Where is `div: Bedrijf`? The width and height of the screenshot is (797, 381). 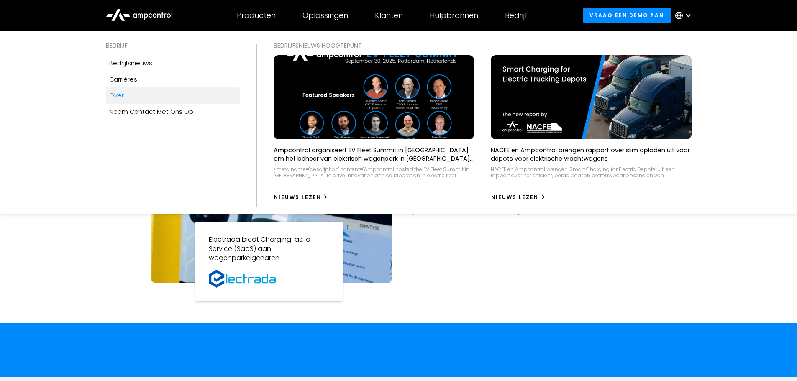 div: Bedrijf is located at coordinates (516, 15).